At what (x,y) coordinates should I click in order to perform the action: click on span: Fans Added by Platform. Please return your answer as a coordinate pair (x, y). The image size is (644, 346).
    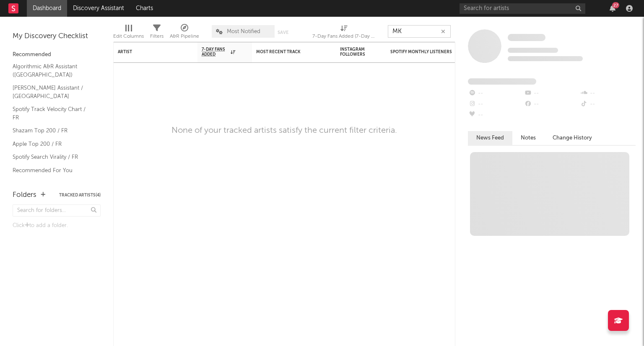
    Looking at the image, I should click on (502, 81).